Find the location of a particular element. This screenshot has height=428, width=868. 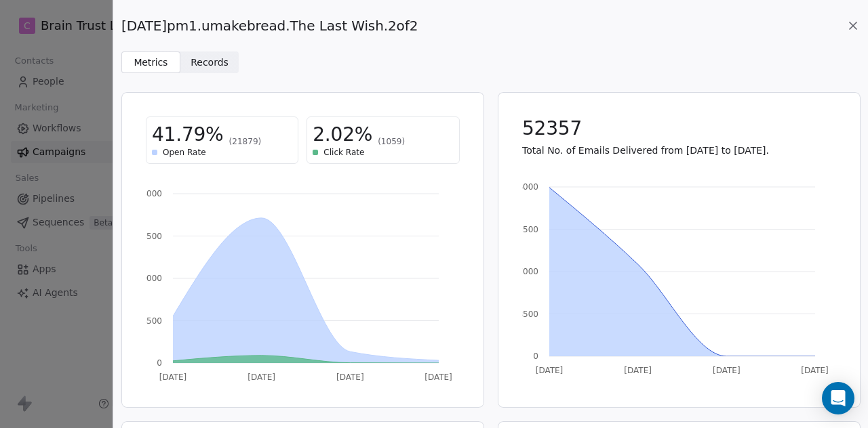

span: 2.02% is located at coordinates (342, 135).